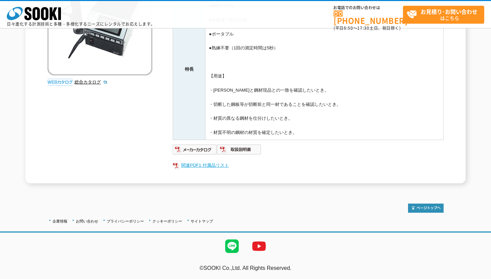 The width and height of the screenshot is (491, 279). Describe the element at coordinates (308, 166) in the screenshot. I see `a: 関連PDF1 付属品リスト` at that location.